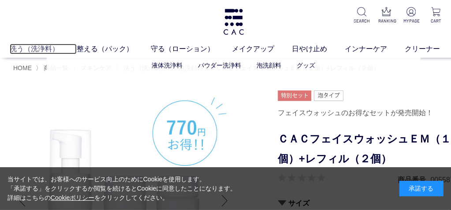 The height and width of the screenshot is (210, 451). What do you see at coordinates (168, 65) in the screenshot?
I see `a: 液体洗浄料` at bounding box center [168, 65].